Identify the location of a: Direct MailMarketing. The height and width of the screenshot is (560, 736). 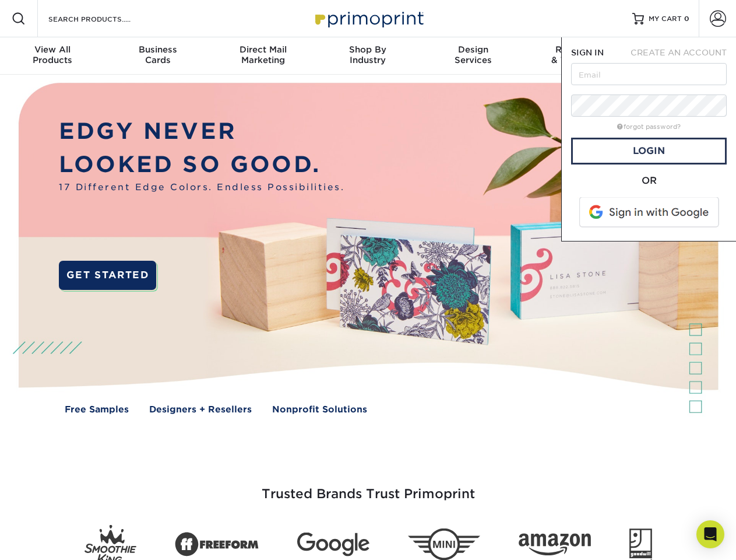
(262, 56).